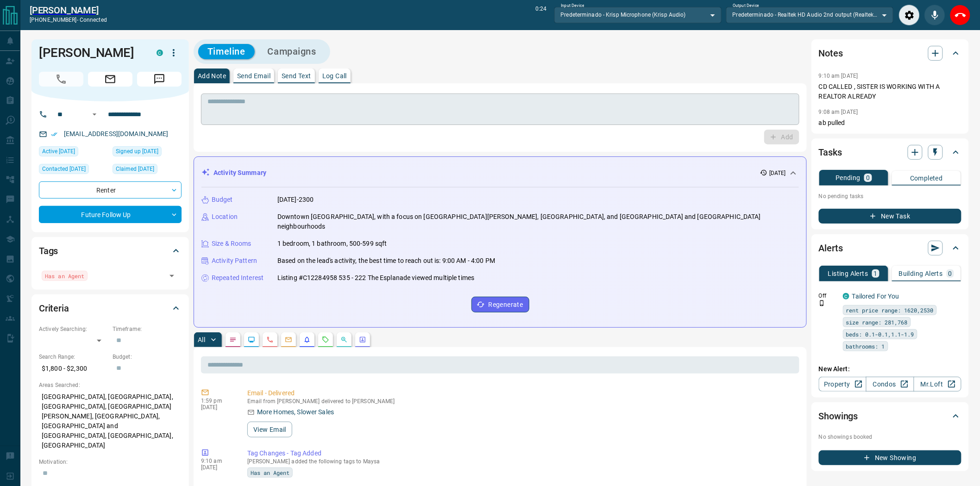 The height and width of the screenshot is (486, 980). Describe the element at coordinates (386, 261) in the screenshot. I see `p: Based on the lead's activity, the best time to reach out is: 9:00 AM - 4:00 PM` at that location.